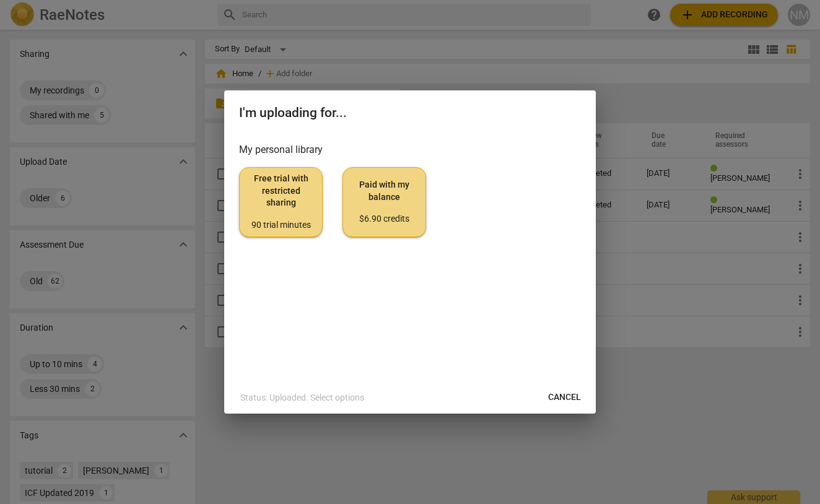  What do you see at coordinates (410, 113) in the screenshot?
I see `h2: I'm uploading for...` at bounding box center [410, 113].